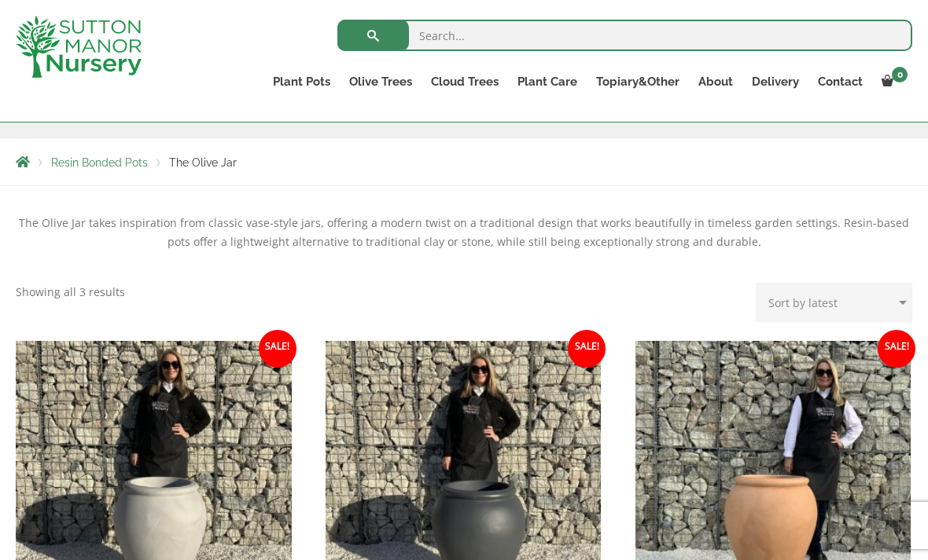 The height and width of the screenshot is (560, 928). I want to click on select: Shop order, so click(833, 303).